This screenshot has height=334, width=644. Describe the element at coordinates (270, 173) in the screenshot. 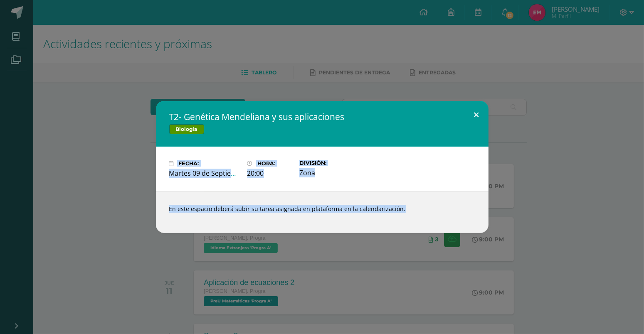

I see `div: 20:00` at that location.